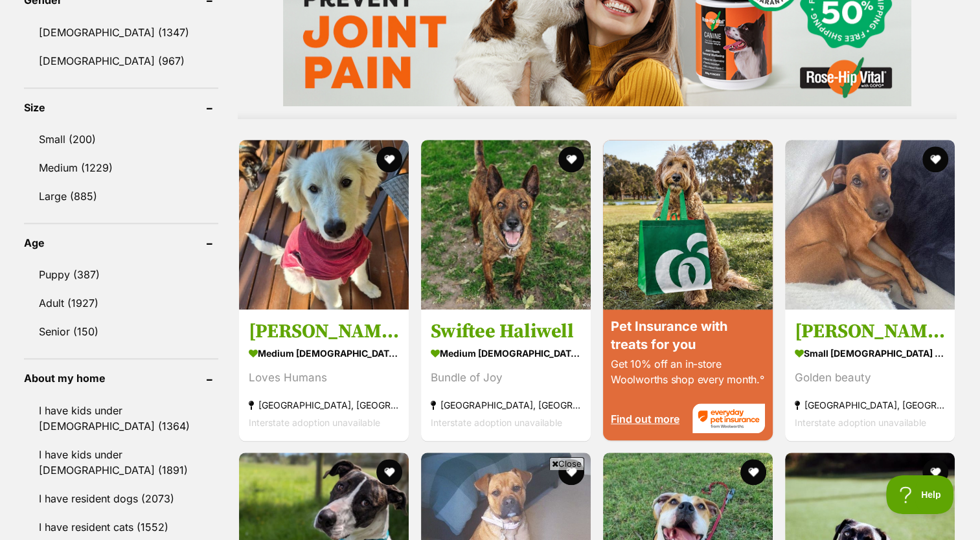  What do you see at coordinates (6, 6) in the screenshot?
I see `img: consumer-privacy-logo.png` at bounding box center [6, 6].